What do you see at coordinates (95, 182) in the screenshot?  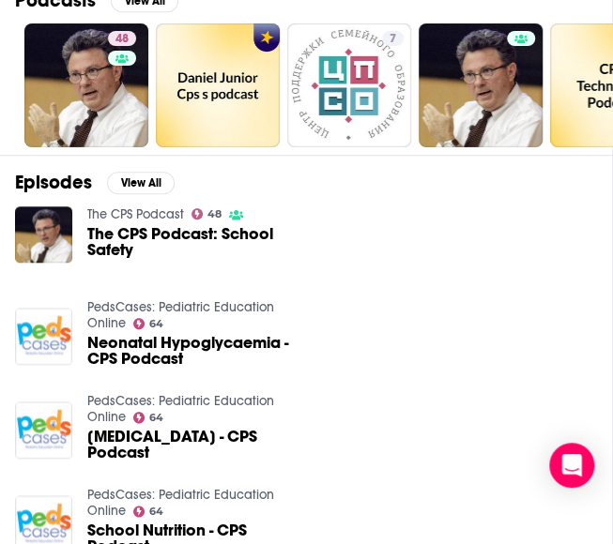 I see `a: EpisodesView All` at bounding box center [95, 182].